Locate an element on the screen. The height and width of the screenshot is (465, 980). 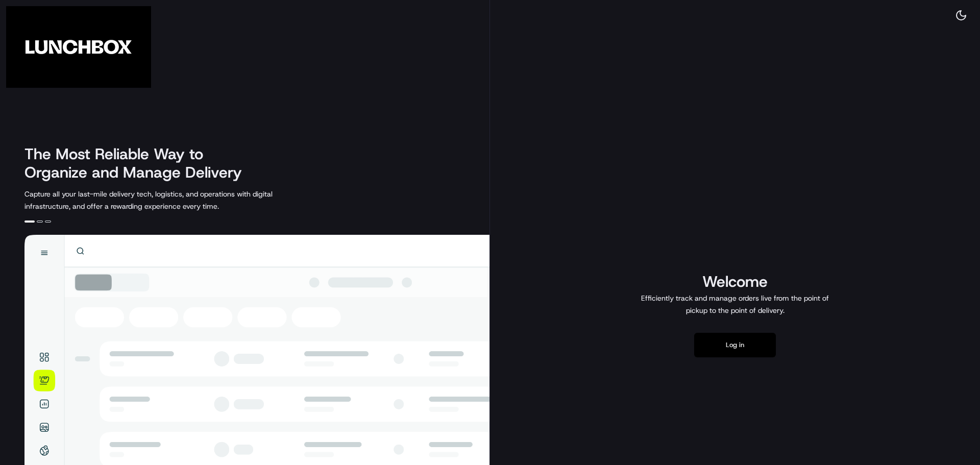
h1: Welcome is located at coordinates (735, 282).